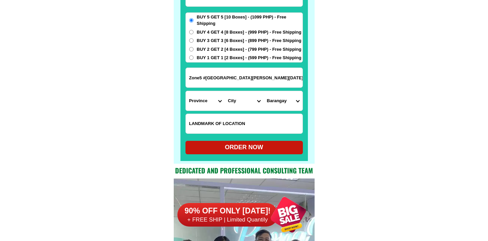  What do you see at coordinates (191, 49) in the screenshot?
I see `input: BUY 2 GET 2 [4 Boxes] - (799 PHP) - Free Shipping` at bounding box center [191, 49].